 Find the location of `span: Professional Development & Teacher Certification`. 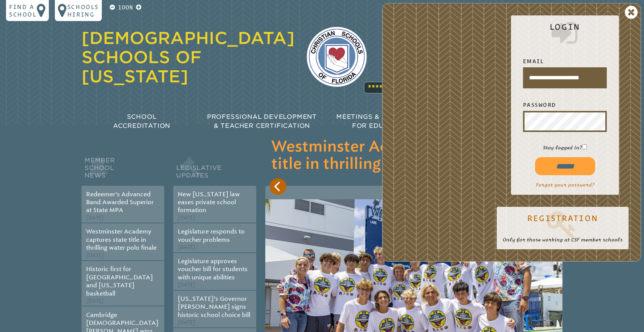

span: Professional Development & Teacher Certification is located at coordinates (262, 121).